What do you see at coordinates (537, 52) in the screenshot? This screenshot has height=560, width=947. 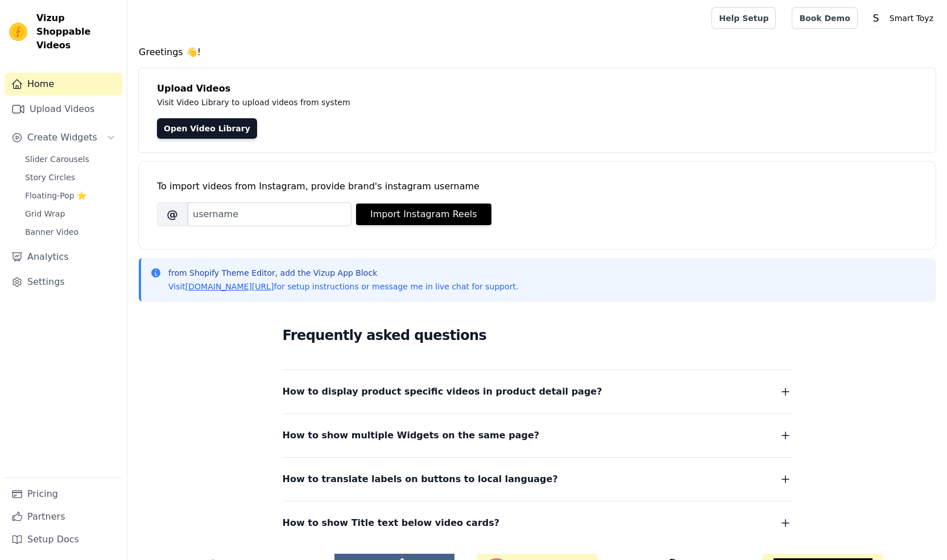 I see `h4: Greetings 👋!` at bounding box center [537, 52].